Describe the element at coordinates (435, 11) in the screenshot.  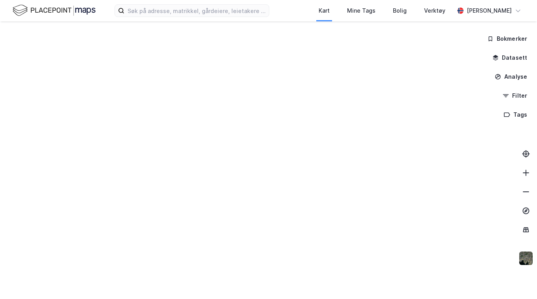
I see `div: Verktøy` at that location.